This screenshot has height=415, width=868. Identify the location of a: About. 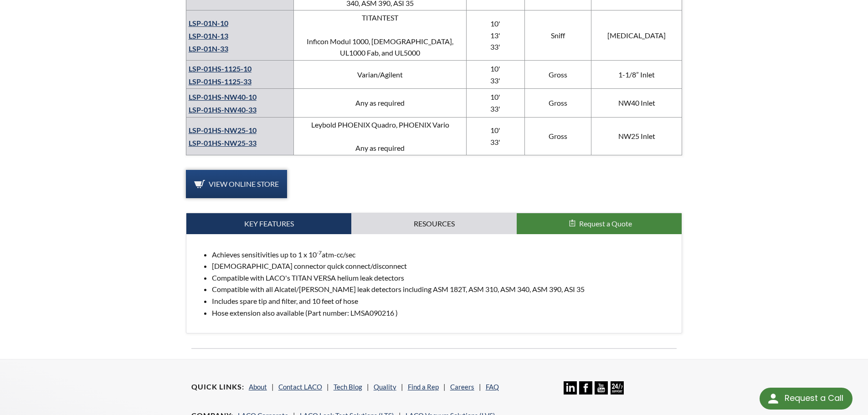
(258, 387).